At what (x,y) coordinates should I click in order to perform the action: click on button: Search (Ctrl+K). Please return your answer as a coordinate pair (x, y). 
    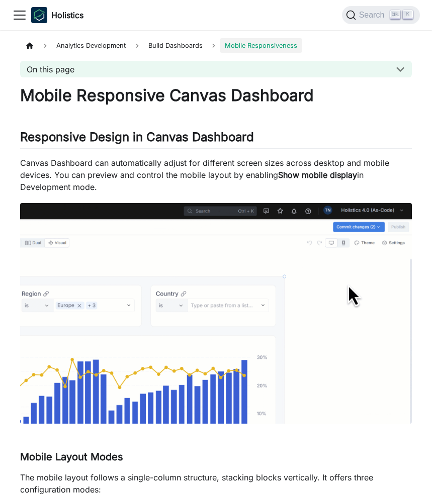
    Looking at the image, I should click on (381, 15).